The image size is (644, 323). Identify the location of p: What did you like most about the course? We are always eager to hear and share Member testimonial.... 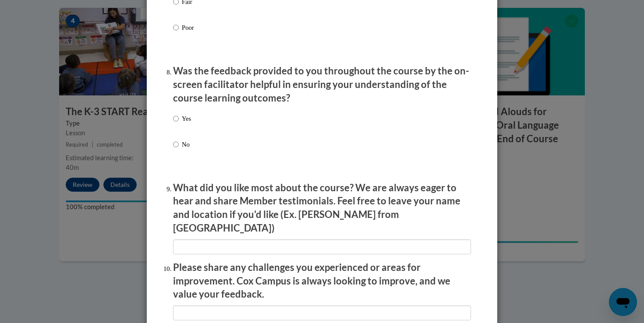
(322, 208).